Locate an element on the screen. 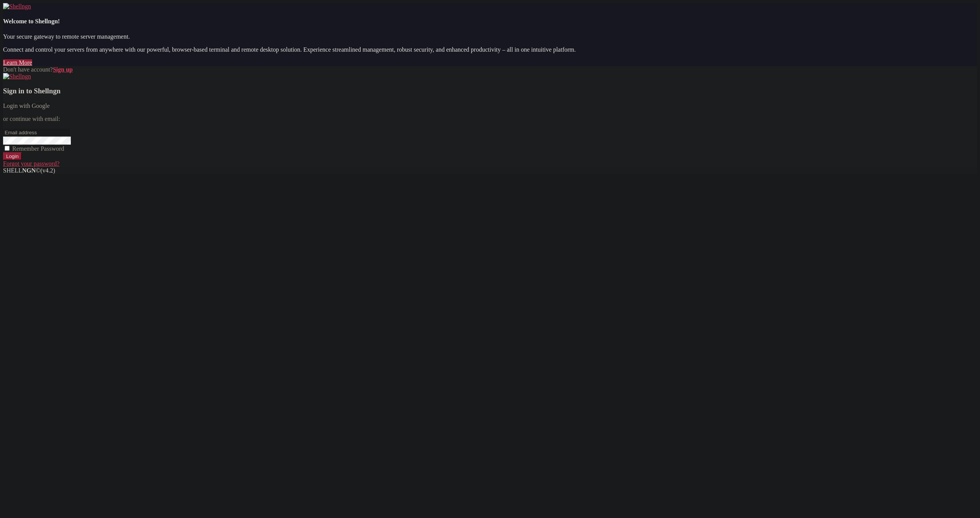  p: Your secure gateway to remote server management. is located at coordinates (490, 37).